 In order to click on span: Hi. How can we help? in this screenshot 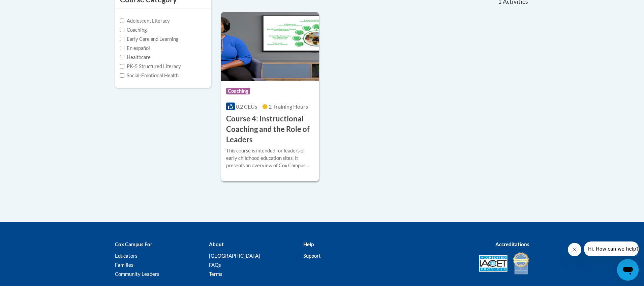, I will do `click(29, 7)`.